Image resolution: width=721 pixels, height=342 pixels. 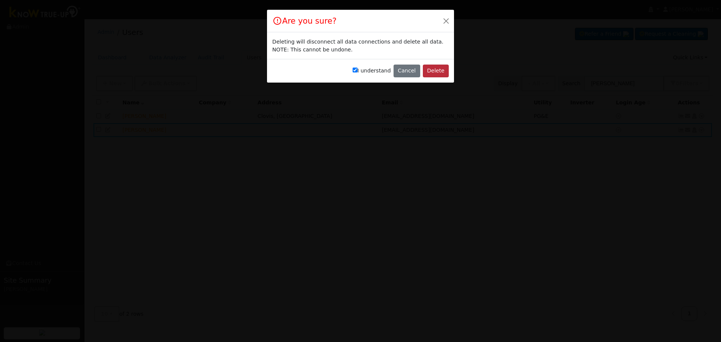 I want to click on div: Deleting will disconnect all data connections and delete all data. NOTE: This cannot be undone., so click(x=360, y=46).